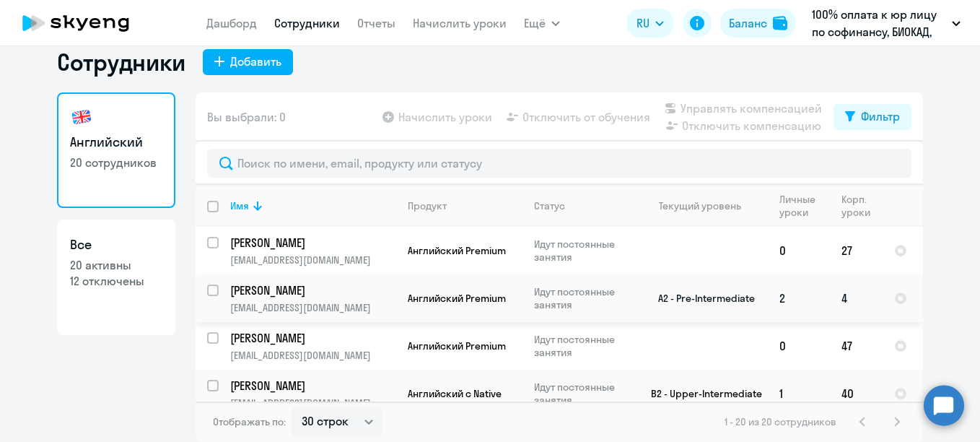 Image resolution: width=980 pixels, height=442 pixels. What do you see at coordinates (121, 62) in the screenshot?
I see `h1: Сотрудники` at bounding box center [121, 62].